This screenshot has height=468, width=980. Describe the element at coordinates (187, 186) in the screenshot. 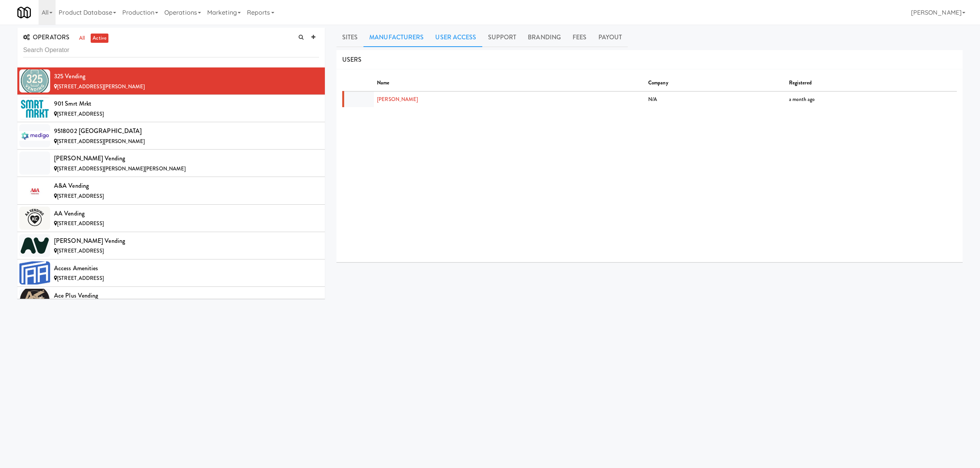

I see `div: A&A Vending` at that location.